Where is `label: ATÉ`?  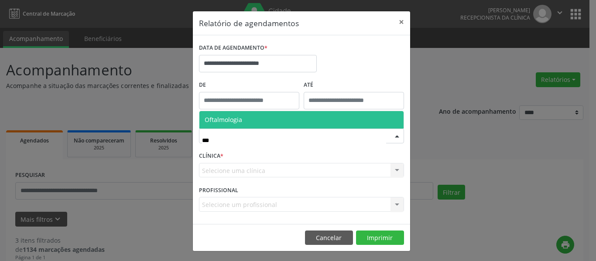
label: ATÉ is located at coordinates (354, 85).